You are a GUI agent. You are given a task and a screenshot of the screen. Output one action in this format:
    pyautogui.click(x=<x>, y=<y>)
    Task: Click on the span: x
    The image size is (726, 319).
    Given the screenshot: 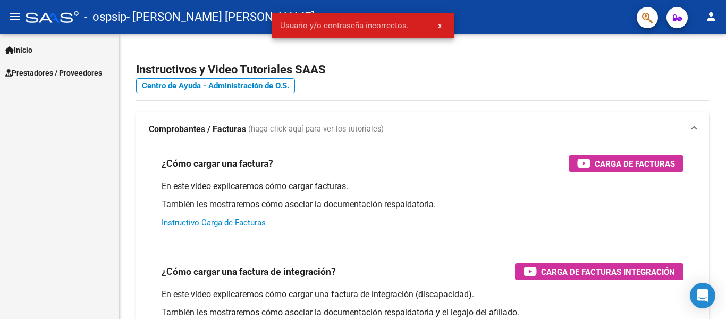 What is the action you would take?
    pyautogui.click(x=440, y=26)
    